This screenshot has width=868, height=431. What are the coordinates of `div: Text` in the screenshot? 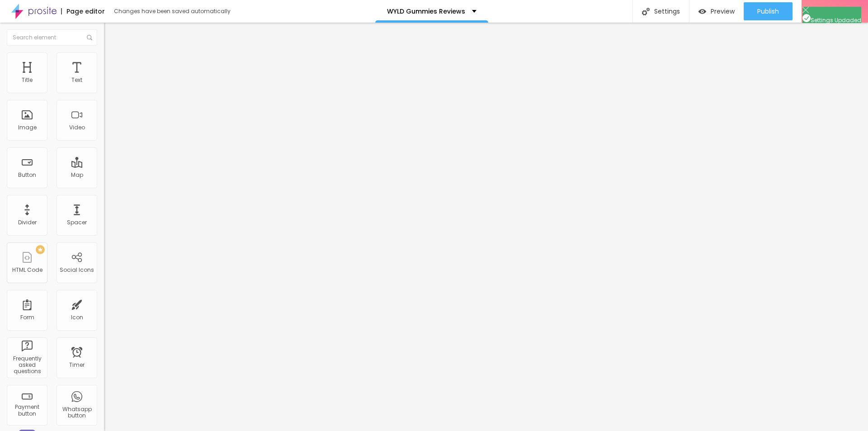 It's located at (77, 80).